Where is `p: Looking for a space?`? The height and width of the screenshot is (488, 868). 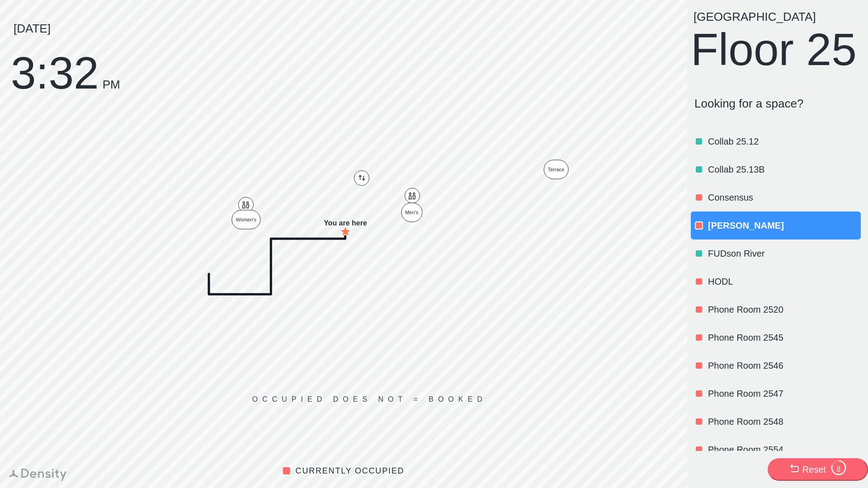 p: Looking for a space? is located at coordinates (777, 104).